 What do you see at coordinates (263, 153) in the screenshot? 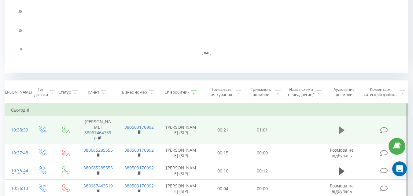
I see `td: 00:00` at bounding box center [263, 153].